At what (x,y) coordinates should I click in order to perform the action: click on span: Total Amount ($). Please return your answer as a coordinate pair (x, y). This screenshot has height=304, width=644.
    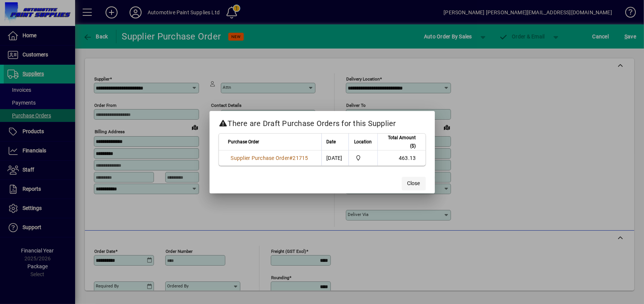
    Looking at the image, I should click on (399, 142).